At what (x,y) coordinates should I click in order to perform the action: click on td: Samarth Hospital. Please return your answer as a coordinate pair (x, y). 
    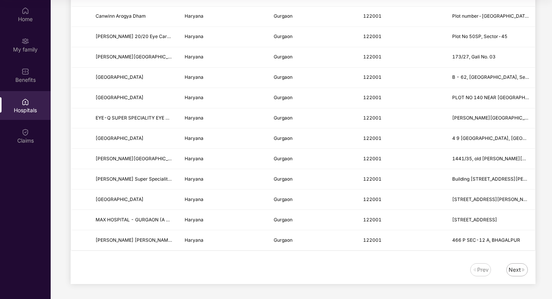
    Looking at the image, I should click on (134, 159).